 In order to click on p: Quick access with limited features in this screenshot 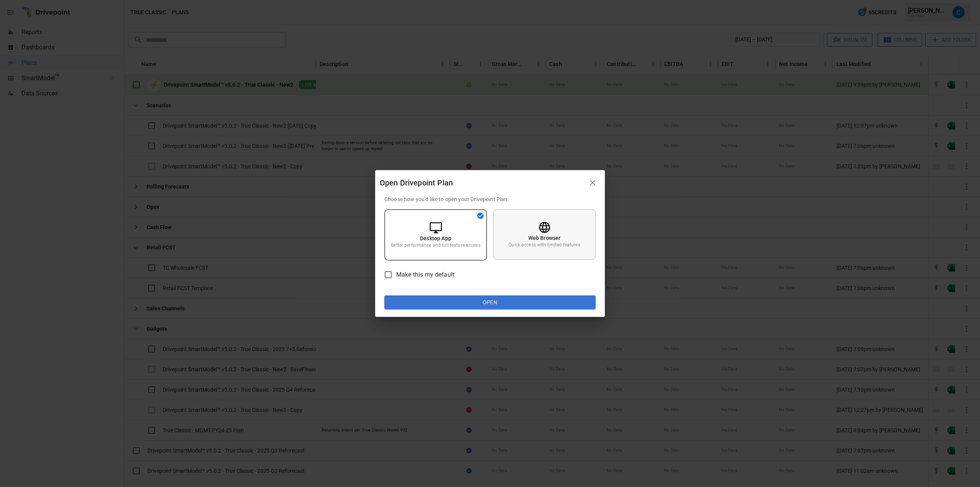, I will do `click(544, 245)`.